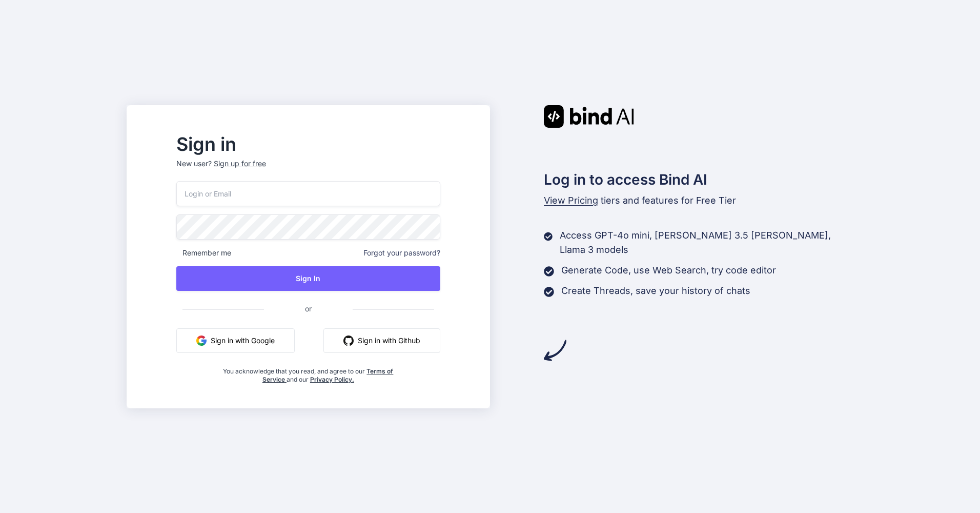 The height and width of the screenshot is (513, 980). I want to click on p: New user?, so click(308, 170).